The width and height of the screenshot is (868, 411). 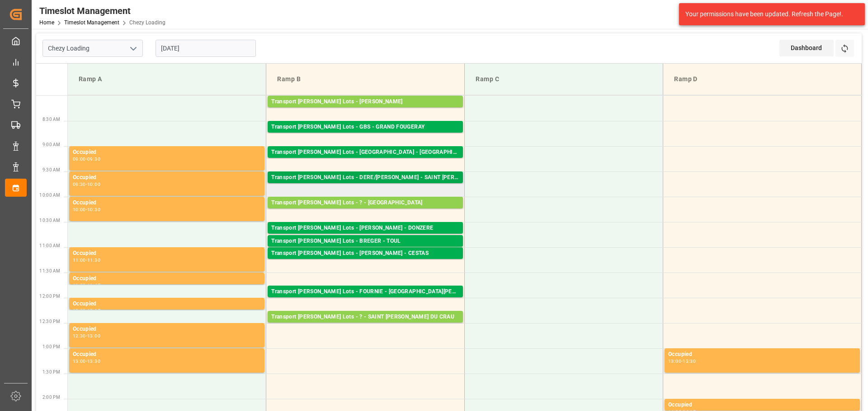 I want to click on div: 12:15, so click(x=93, y=310).